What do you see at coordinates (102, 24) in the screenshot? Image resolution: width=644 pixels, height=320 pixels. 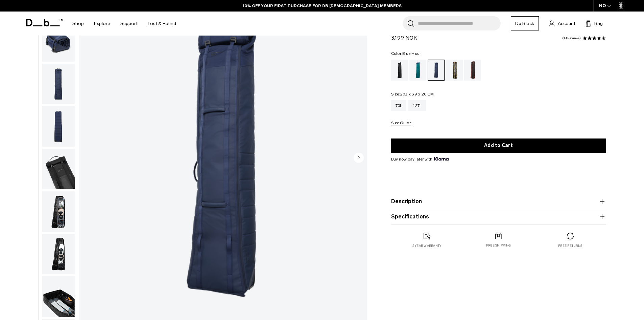 I see `a: Explore` at bounding box center [102, 24].